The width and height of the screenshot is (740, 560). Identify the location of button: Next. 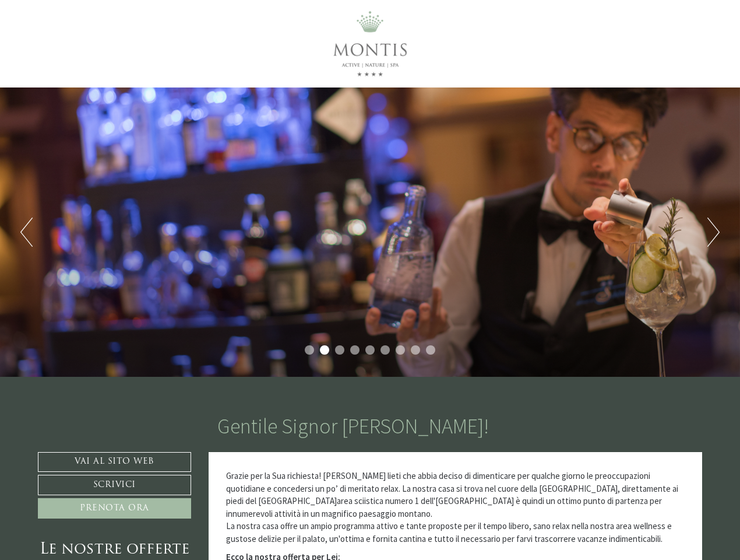
(714, 232).